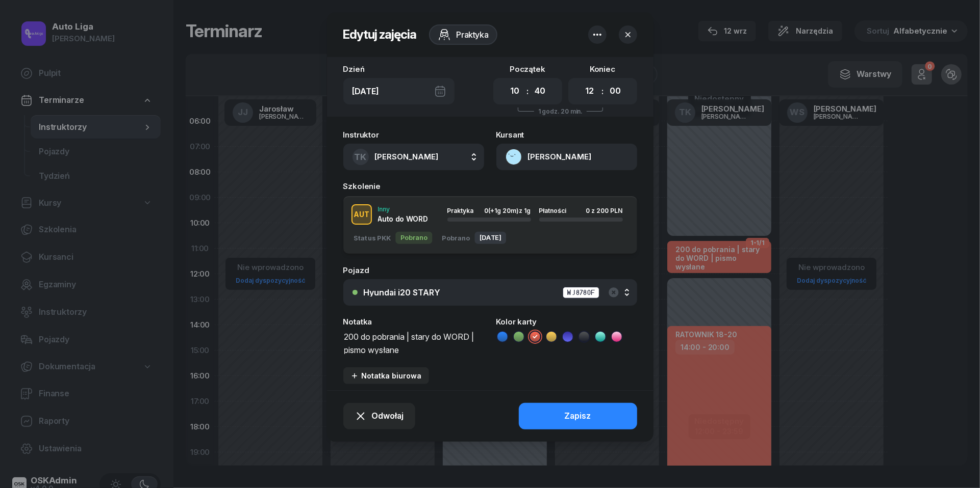 Image resolution: width=980 pixels, height=488 pixels. What do you see at coordinates (386, 376) in the screenshot?
I see `div: Notatka biurowa` at bounding box center [386, 376].